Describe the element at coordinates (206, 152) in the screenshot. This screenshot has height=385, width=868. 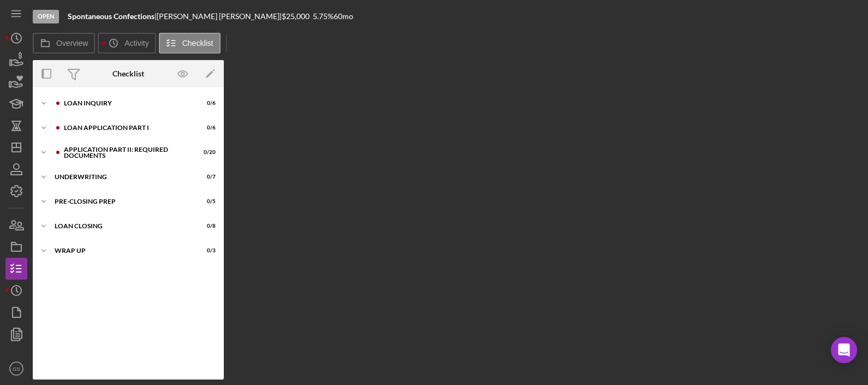
I see `div: 0 / 20` at that location.